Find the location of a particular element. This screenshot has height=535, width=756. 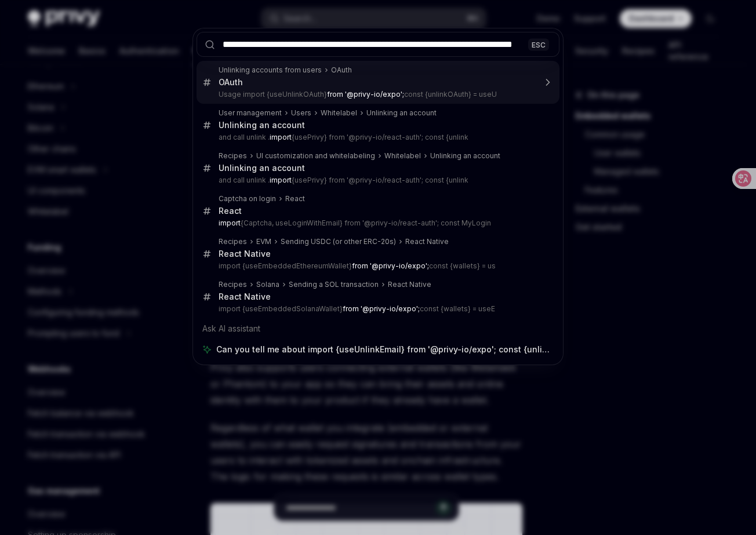

div: ESC is located at coordinates (539, 44).